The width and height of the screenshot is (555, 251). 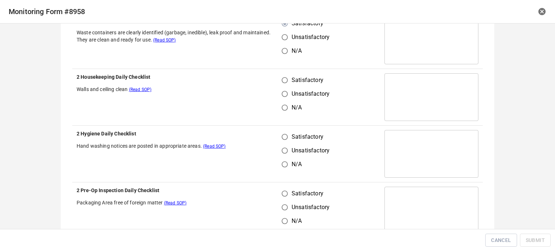 I want to click on b: 2 Pre-Op Inspection Daily Checklist, so click(x=118, y=190).